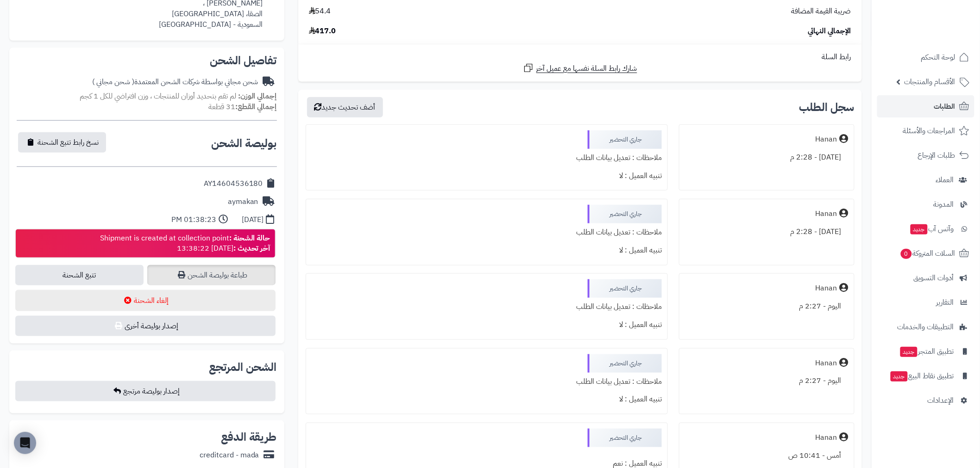  What do you see at coordinates (249, 437) in the screenshot?
I see `h2: طريقة الدفع` at bounding box center [249, 437].